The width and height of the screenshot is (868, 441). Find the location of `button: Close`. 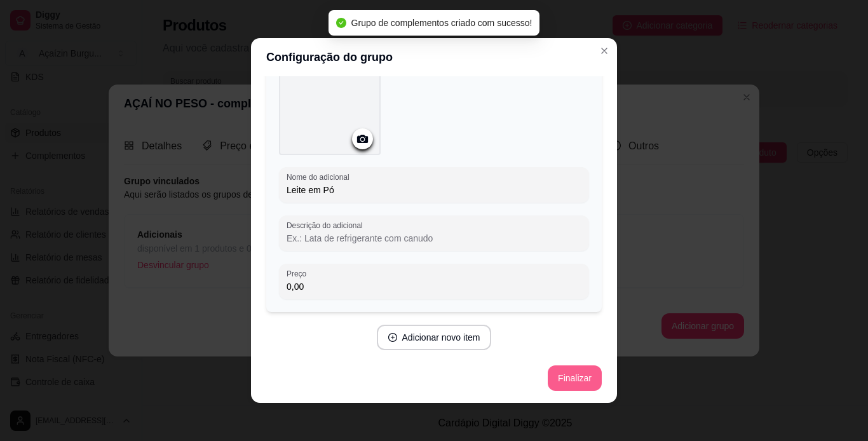

button: Close is located at coordinates (604, 51).